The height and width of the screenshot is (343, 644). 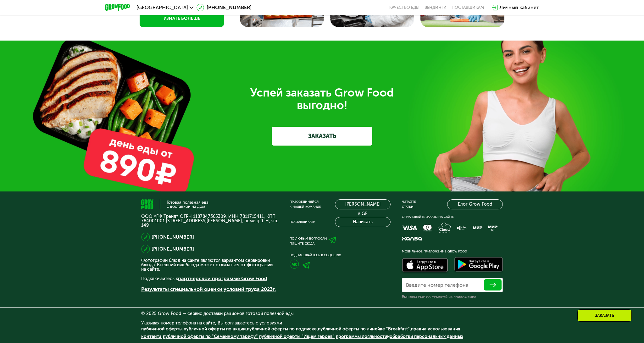 What do you see at coordinates (475, 205) in the screenshot?
I see `a: Блог Grow Food` at bounding box center [475, 205].